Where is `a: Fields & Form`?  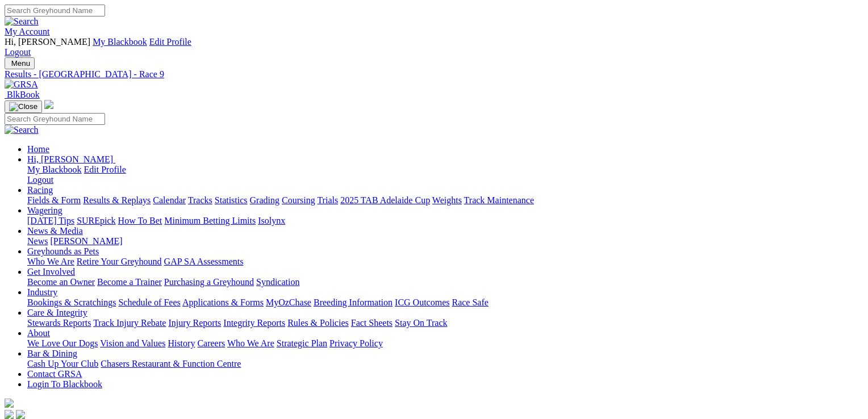 a: Fields & Form is located at coordinates (54, 200).